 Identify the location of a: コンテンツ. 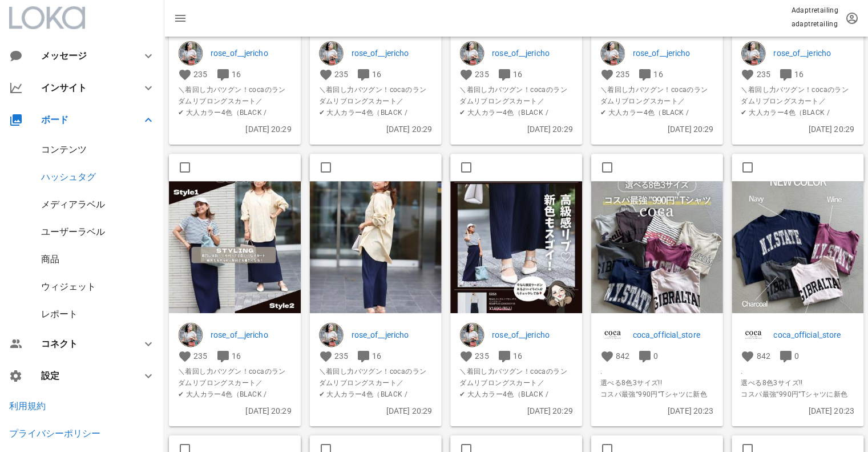
(64, 149).